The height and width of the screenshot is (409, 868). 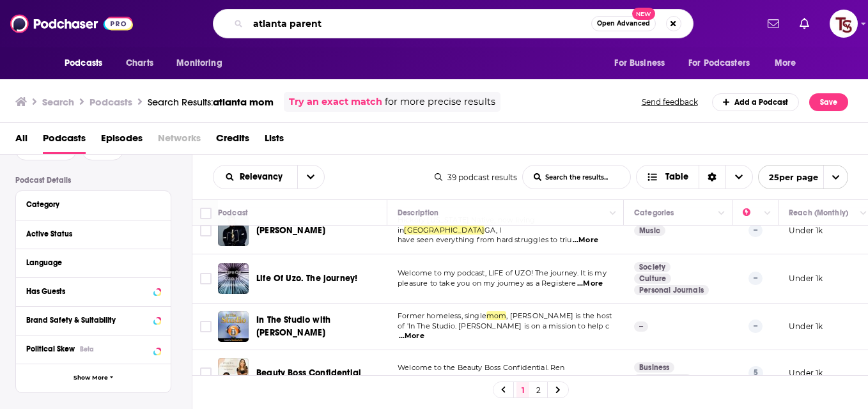 What do you see at coordinates (623, 24) in the screenshot?
I see `button: Open AdvancedNew` at bounding box center [623, 24].